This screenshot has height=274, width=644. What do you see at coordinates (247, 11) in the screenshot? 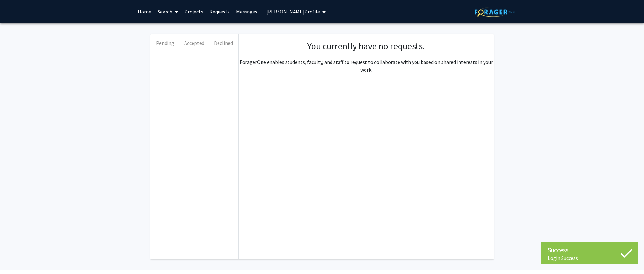
I see `a: Messages` at bounding box center [247, 11].